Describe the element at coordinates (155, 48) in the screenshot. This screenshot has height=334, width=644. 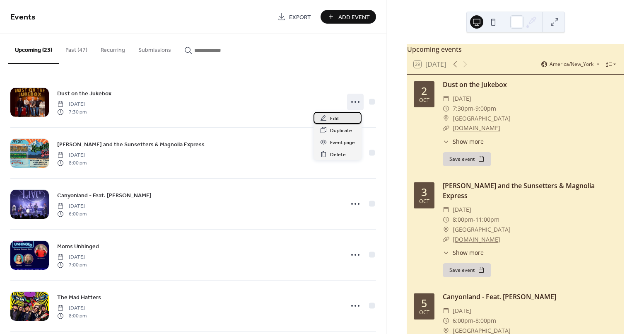
I see `button: Submissions` at that location.